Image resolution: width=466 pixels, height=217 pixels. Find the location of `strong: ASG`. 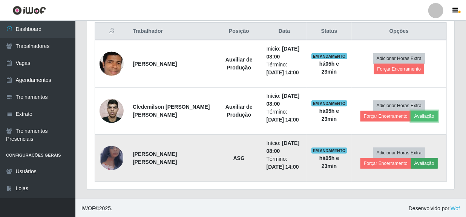

strong: ASG is located at coordinates (239, 158).